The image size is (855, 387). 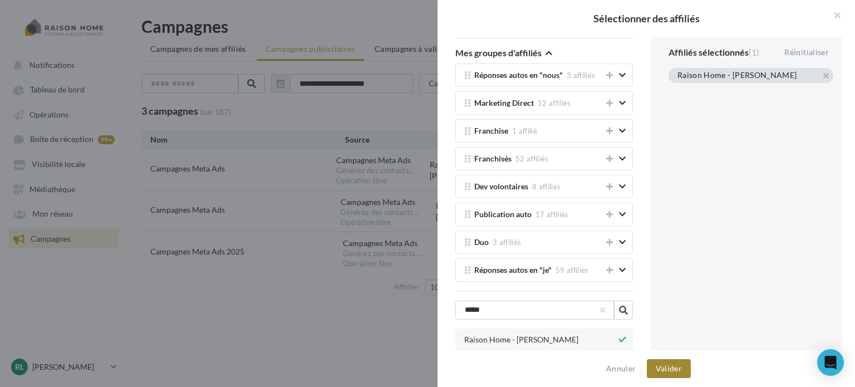 I want to click on button: Annuler, so click(x=621, y=369).